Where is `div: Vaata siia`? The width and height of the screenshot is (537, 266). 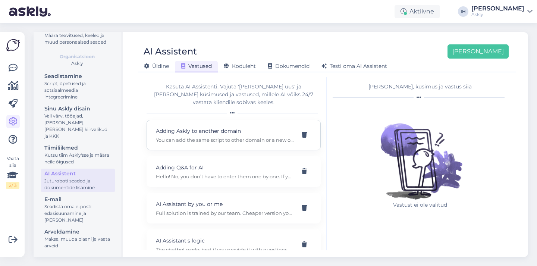
div: Vaata siia is located at coordinates (13, 172).